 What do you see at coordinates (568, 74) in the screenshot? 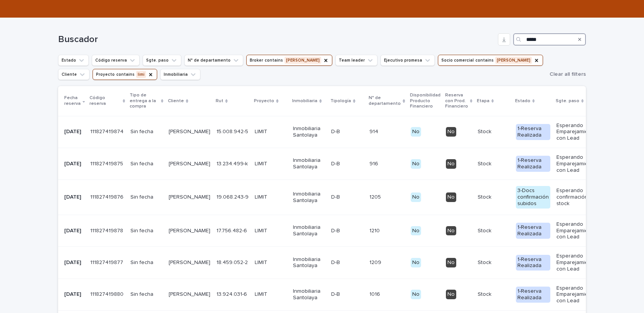
I see `span: Clear all filters` at bounding box center [568, 74].